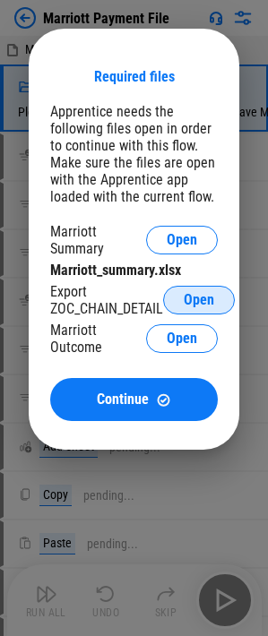 Image resolution: width=268 pixels, height=636 pixels. Describe the element at coordinates (98, 240) in the screenshot. I see `div: Marriott Summary` at that location.